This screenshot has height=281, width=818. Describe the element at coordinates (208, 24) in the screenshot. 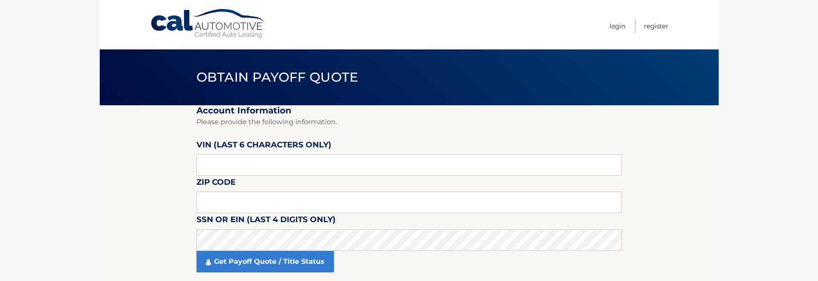

I see `a: Cal Automotive` at that location.